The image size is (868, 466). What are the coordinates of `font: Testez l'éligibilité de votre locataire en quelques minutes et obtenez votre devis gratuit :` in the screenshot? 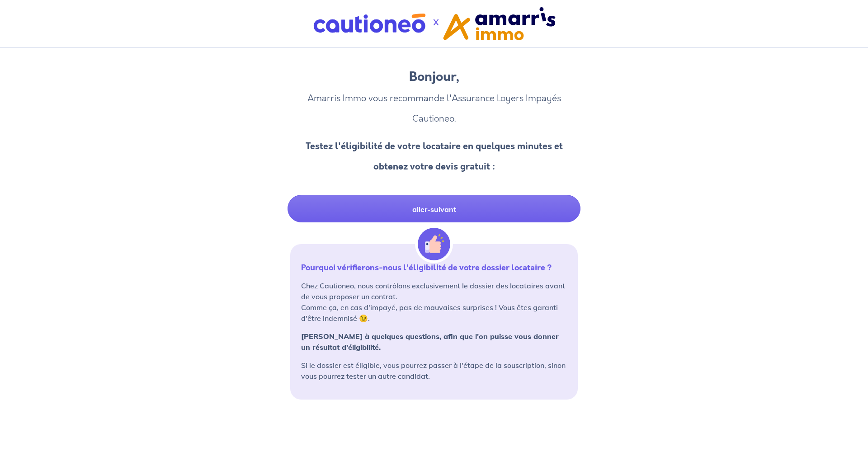 It's located at (434, 157).